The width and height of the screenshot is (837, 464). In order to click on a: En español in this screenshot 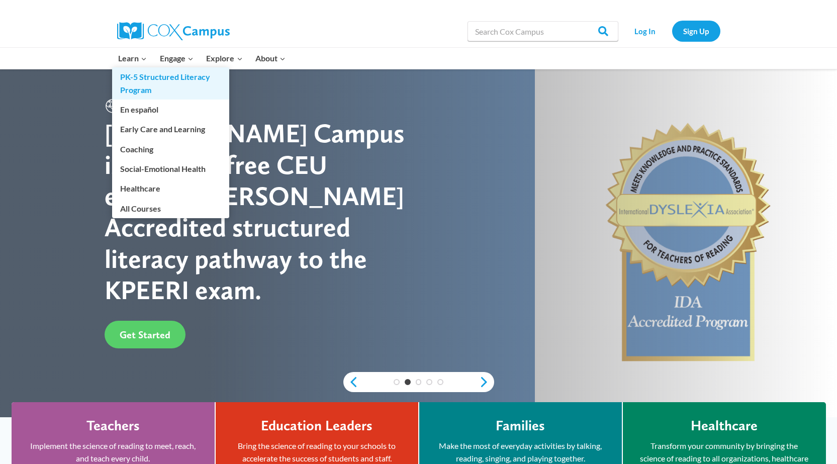, I will do `click(170, 110)`.